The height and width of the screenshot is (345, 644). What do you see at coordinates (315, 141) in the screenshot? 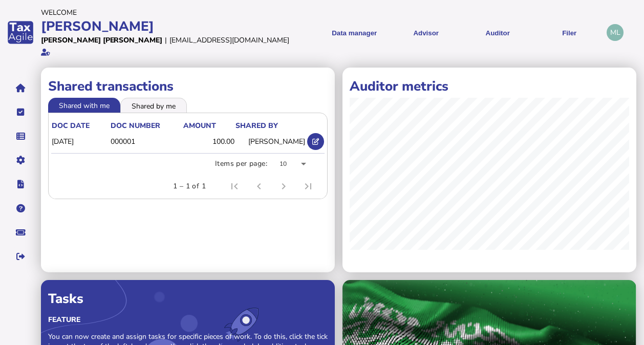
I see `button: Open shared transaction` at bounding box center [315, 141].